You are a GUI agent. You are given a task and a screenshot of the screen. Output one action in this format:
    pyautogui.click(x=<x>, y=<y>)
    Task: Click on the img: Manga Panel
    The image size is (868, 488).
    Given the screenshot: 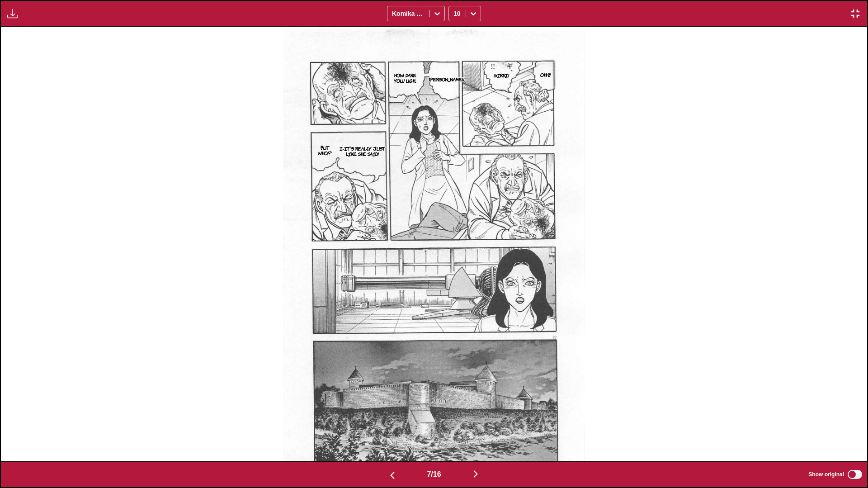 What is the action you would take?
    pyautogui.click(x=434, y=244)
    